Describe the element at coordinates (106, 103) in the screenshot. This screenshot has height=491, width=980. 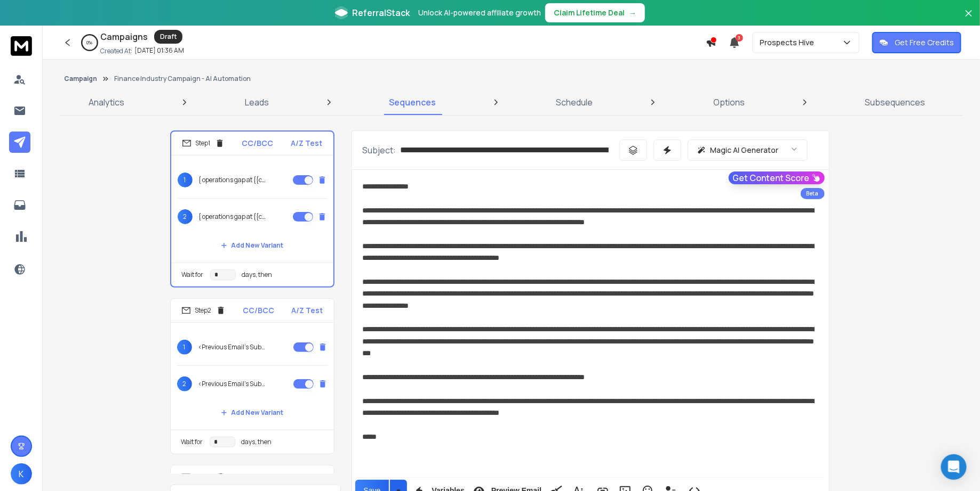
I see `a: Analytics` at that location.